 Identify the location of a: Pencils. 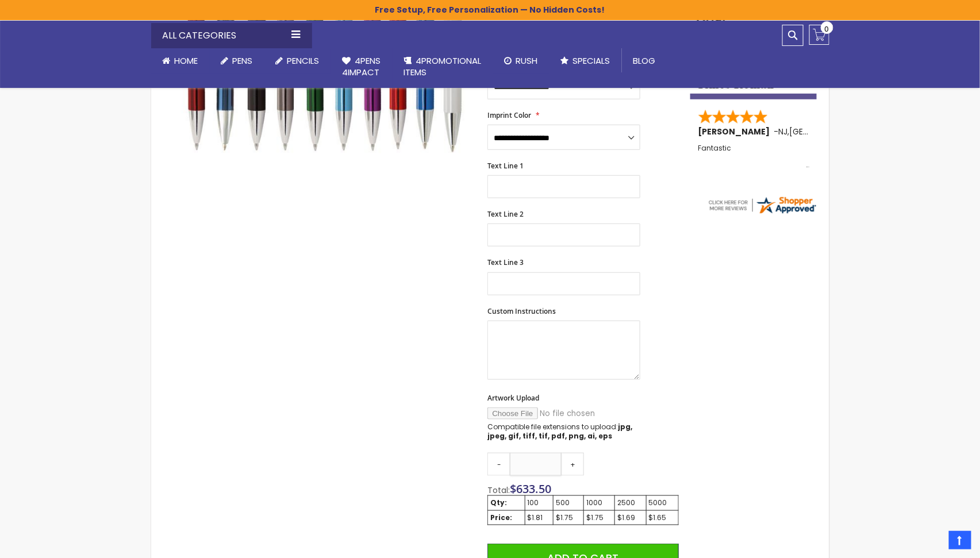
(298, 61).